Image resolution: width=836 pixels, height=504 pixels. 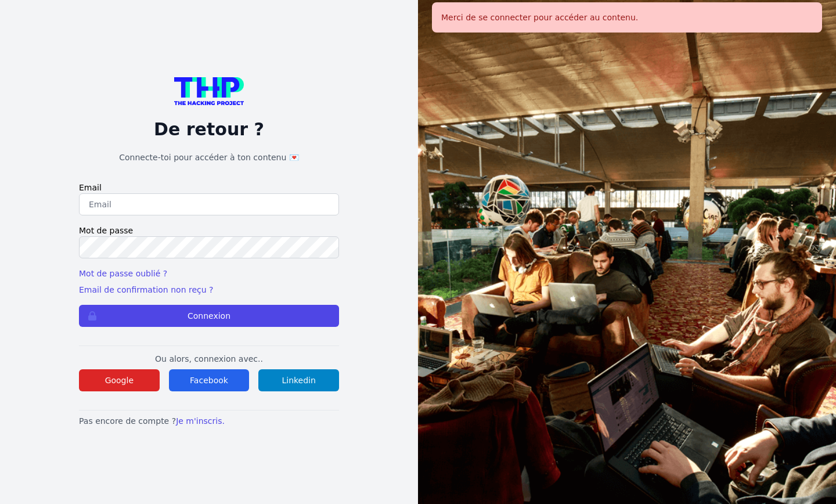 What do you see at coordinates (209, 129) in the screenshot?
I see `p: De retour ?` at bounding box center [209, 129].